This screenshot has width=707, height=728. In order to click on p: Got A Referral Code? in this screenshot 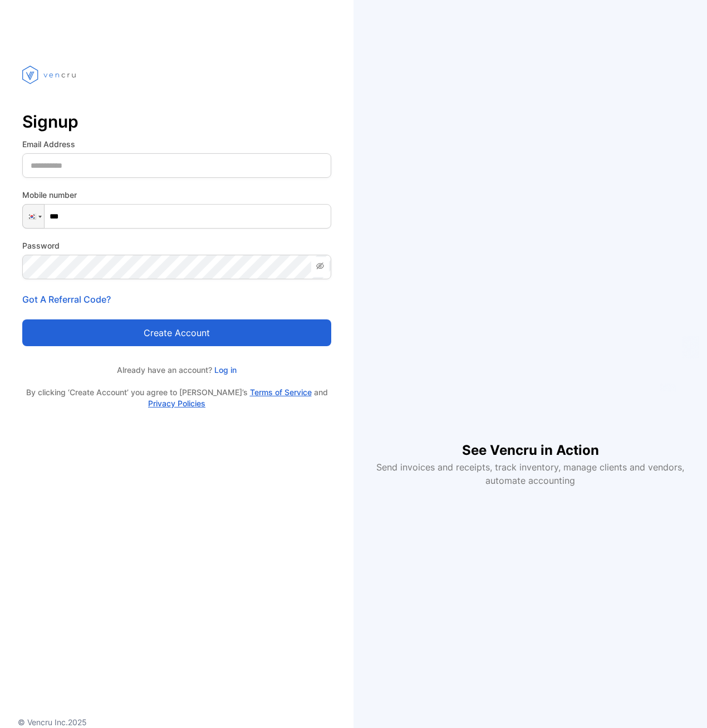, I will do `click(176, 299)`.